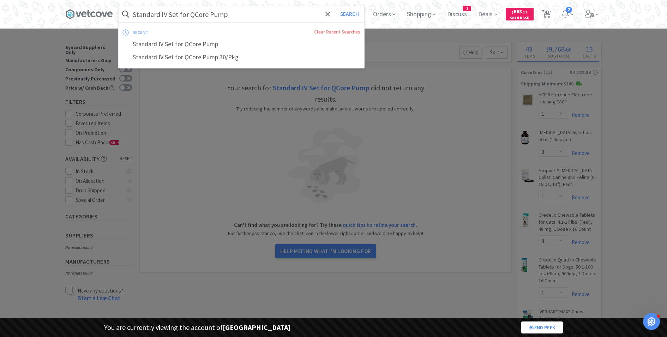 This screenshot has height=337, width=667. I want to click on span: . 11, so click(525, 12).